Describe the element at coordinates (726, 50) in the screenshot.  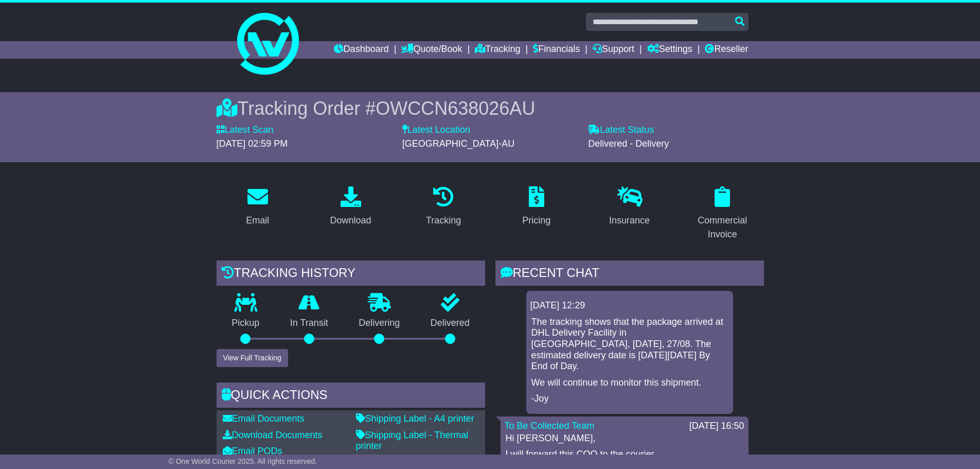
I see `a: Reseller` at that location.